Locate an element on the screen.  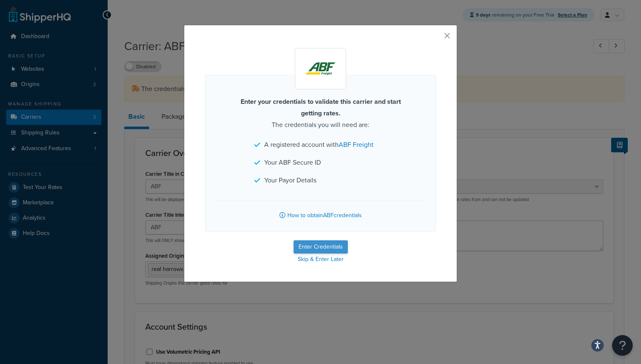
a: ABF Freight is located at coordinates (356, 144).